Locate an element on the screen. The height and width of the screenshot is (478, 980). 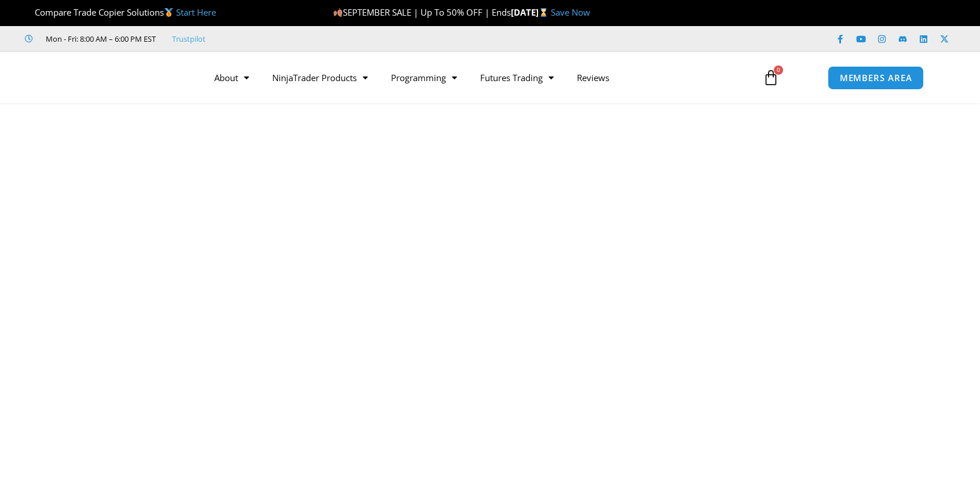
span: SEPTEMBER SALE | Up To 50% OFF | Ends is located at coordinates (422, 12).